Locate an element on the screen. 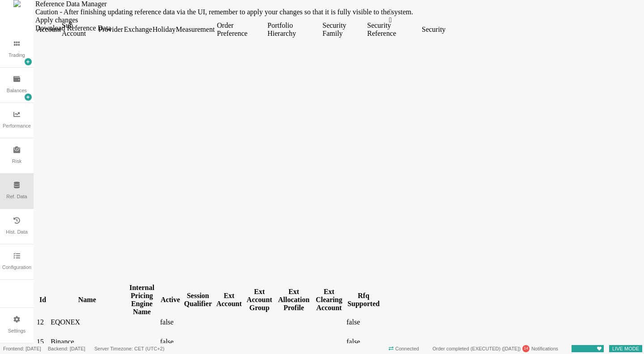  div: Active is located at coordinates (135, 300).